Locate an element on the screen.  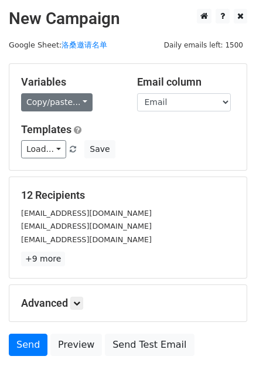
h5: 12 Recipients is located at coordinates (128, 195).